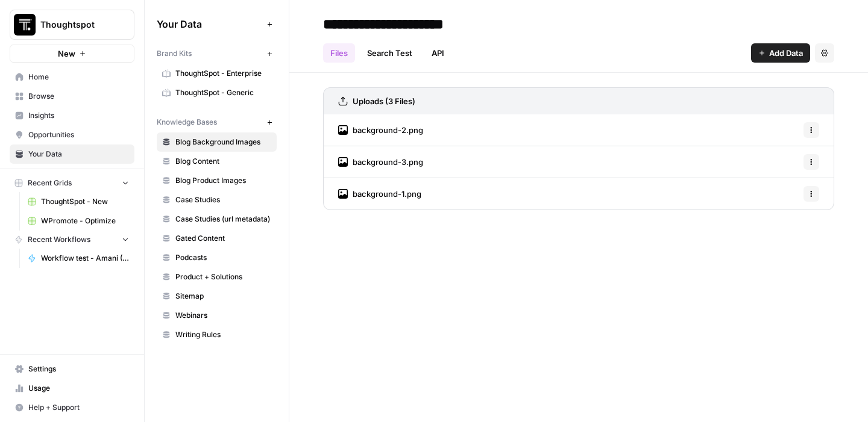 This screenshot has width=868, height=422. I want to click on button: Workspace: Thoughtspot, so click(72, 25).